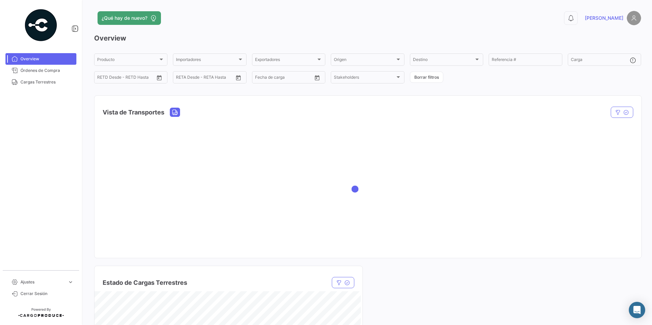 This screenshot has width=652, height=325. I want to click on button: Borrar filtros, so click(427, 77).